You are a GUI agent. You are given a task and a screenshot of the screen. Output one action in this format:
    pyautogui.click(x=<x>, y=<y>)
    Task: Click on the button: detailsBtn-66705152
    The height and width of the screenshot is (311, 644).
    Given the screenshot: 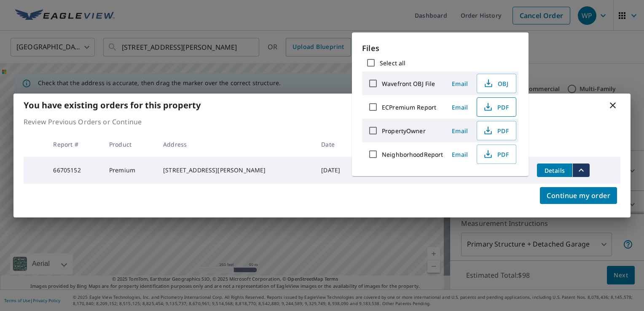 What is the action you would take?
    pyautogui.click(x=555, y=170)
    